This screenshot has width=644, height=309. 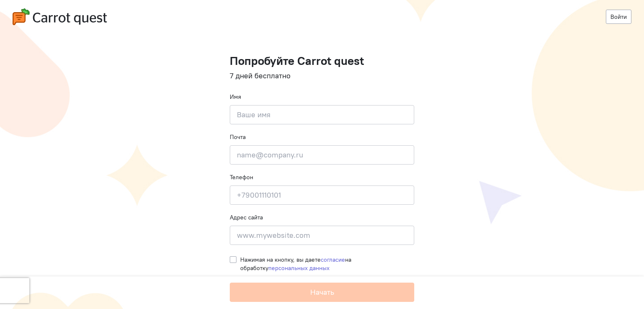 I want to click on img: carrot-quest-logo.svg, so click(x=60, y=17).